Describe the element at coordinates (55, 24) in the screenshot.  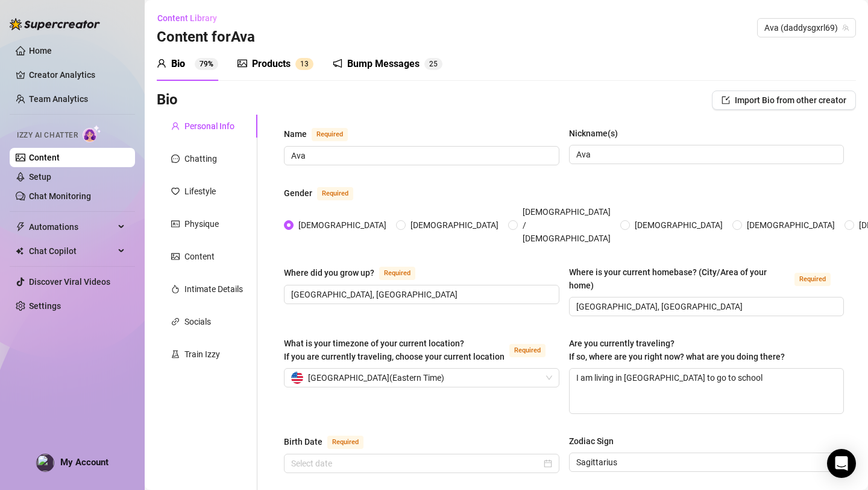
I see `img: logo-BBDzfeDw.svg` at that location.